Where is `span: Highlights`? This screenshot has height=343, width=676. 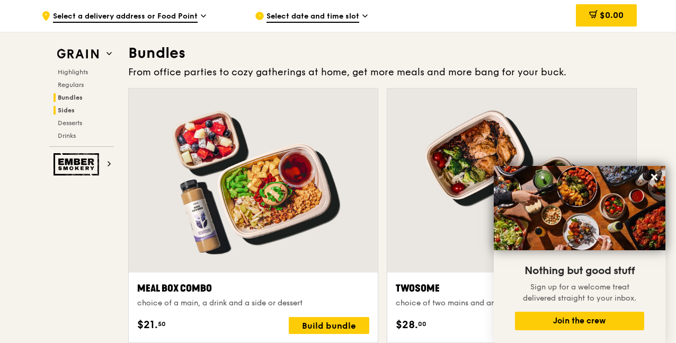
span: Highlights is located at coordinates (73, 72).